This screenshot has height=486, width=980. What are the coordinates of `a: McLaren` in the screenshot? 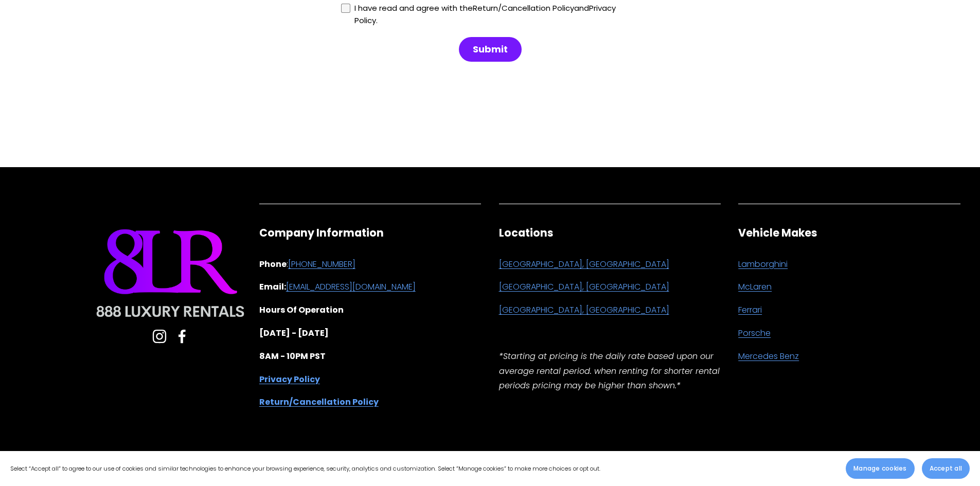 It's located at (755, 287).